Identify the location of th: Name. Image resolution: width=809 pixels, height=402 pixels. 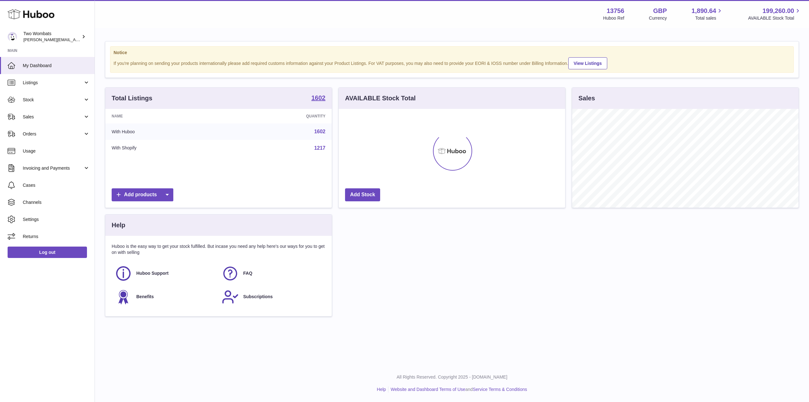
(166, 116).